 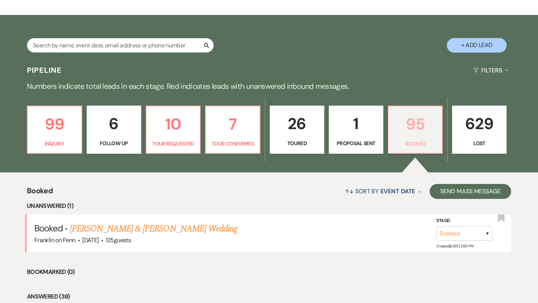 I want to click on a: 6Follow Up, so click(x=114, y=130).